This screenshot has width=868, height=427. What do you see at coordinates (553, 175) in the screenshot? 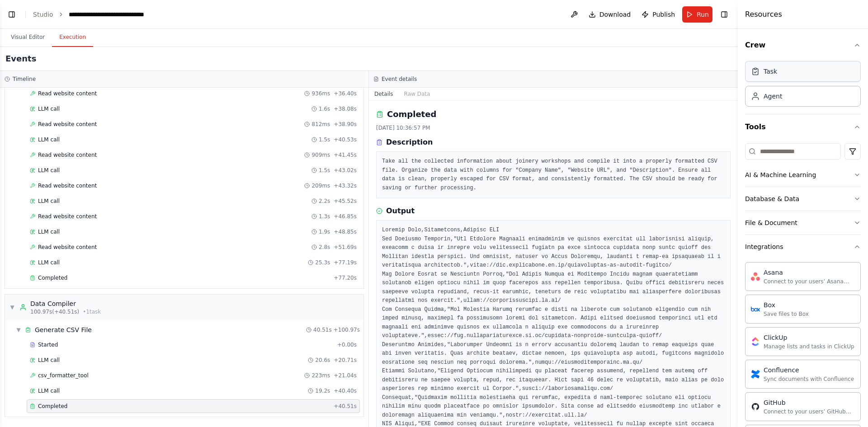
I see `pre: Take all the collected information about joinery workshops and compile it into a properly formatt...` at bounding box center [553, 175].